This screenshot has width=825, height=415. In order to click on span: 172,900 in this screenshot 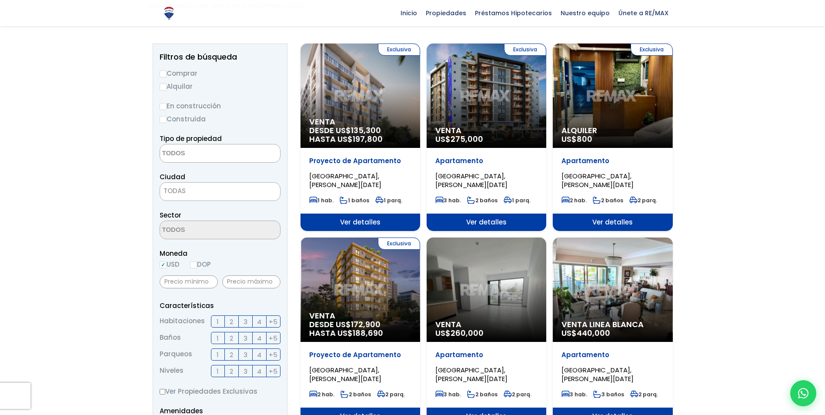, I will do `click(366, 324)`.